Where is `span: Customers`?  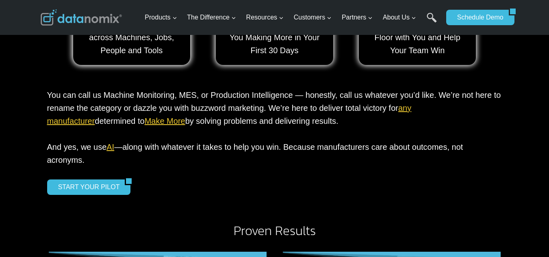 span: Customers is located at coordinates (312, 17).